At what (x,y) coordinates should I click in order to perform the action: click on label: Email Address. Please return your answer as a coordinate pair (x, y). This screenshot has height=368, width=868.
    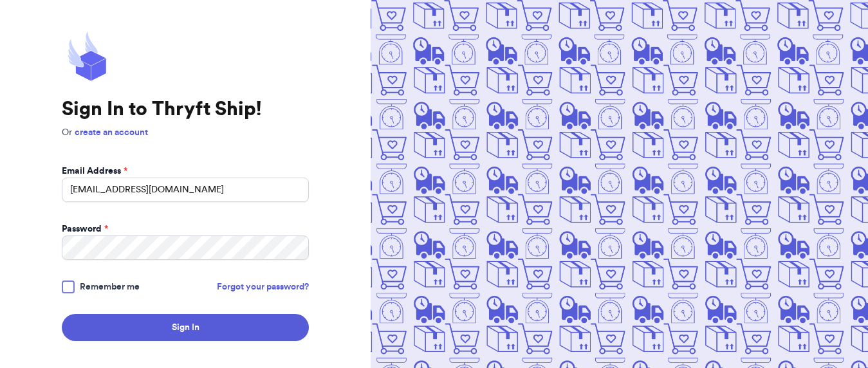
    Looking at the image, I should click on (95, 171).